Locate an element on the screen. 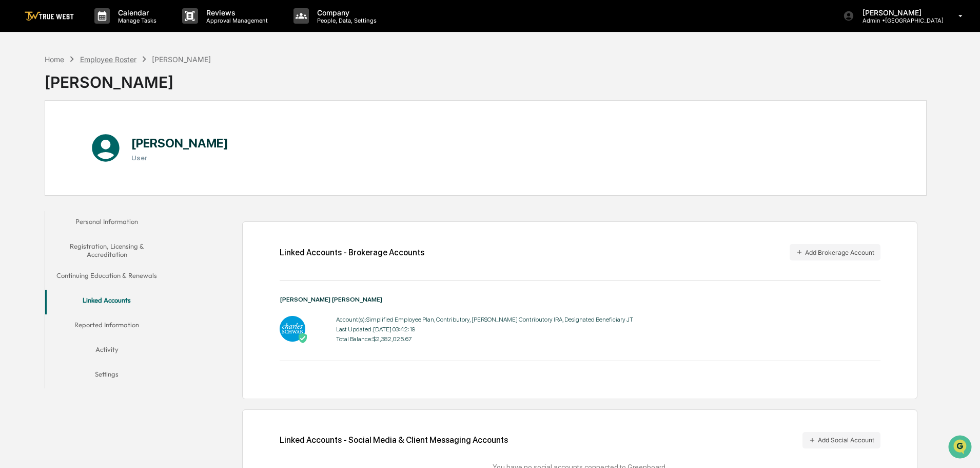 The height and width of the screenshot is (468, 980). img: Charles Schwab - Active is located at coordinates (292, 328).